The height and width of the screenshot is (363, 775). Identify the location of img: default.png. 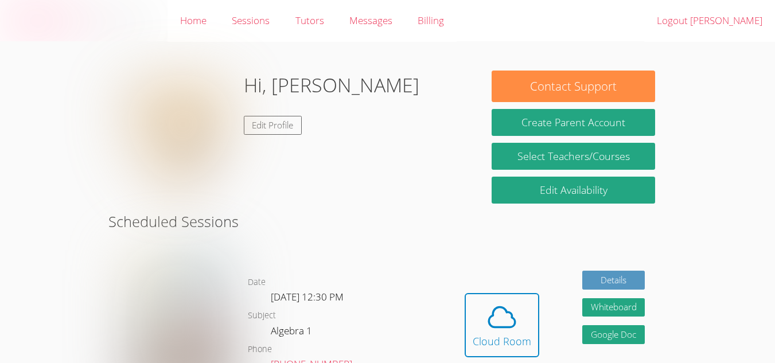
(177, 128).